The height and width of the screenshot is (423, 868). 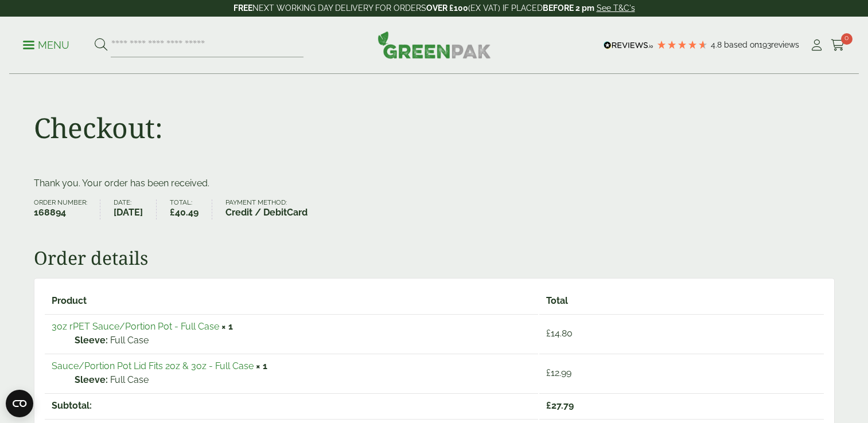 What do you see at coordinates (838, 45) in the screenshot?
I see `a: 0` at bounding box center [838, 45].